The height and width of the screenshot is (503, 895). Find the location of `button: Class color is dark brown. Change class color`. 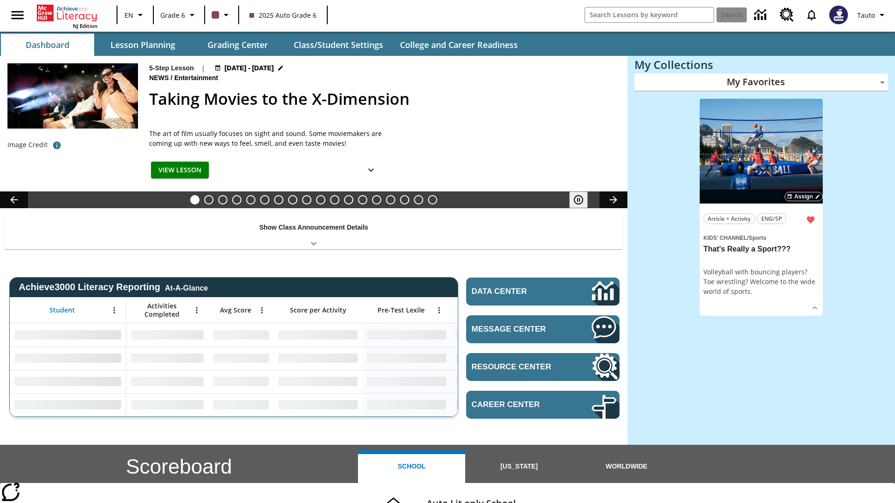

button: Class color is dark brown. Change class color is located at coordinates (221, 15).